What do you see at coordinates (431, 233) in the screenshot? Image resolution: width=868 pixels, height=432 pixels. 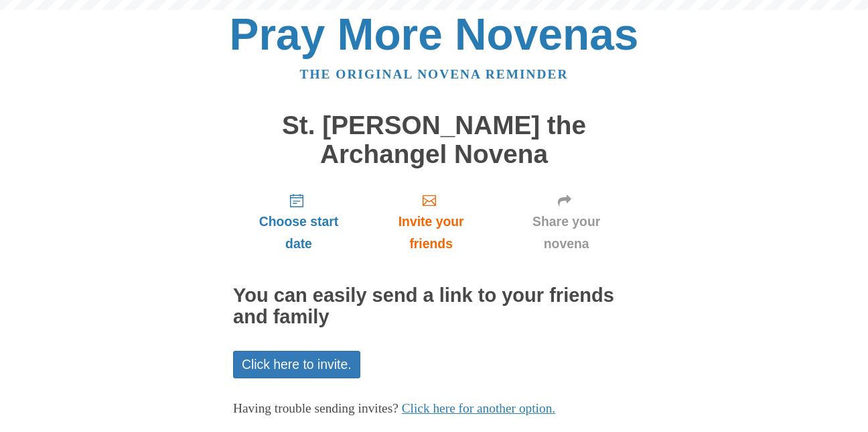 I see `span: Invite your friends` at bounding box center [431, 233].